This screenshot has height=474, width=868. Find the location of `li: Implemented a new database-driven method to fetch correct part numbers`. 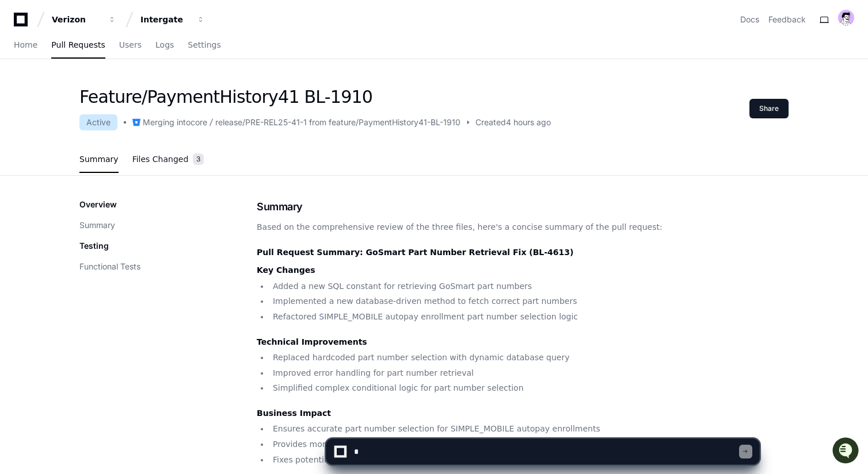

li: Implemented a new database-driven method to fetch correct part numbers is located at coordinates (529, 301).